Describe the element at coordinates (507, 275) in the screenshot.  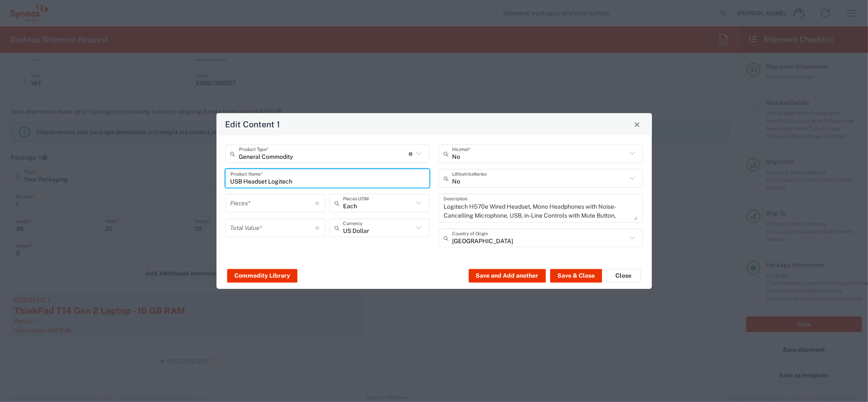
I see `button: Save and Add another` at that location.